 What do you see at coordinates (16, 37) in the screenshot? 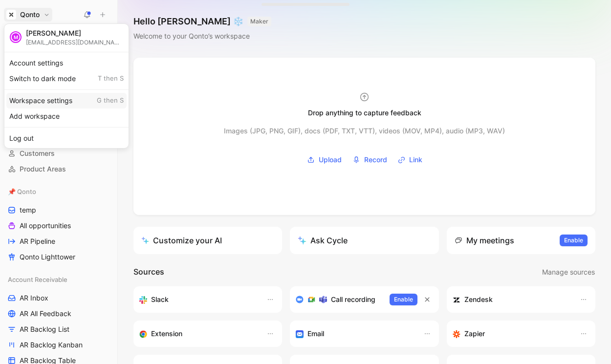
I see `div: M` at bounding box center [16, 37].